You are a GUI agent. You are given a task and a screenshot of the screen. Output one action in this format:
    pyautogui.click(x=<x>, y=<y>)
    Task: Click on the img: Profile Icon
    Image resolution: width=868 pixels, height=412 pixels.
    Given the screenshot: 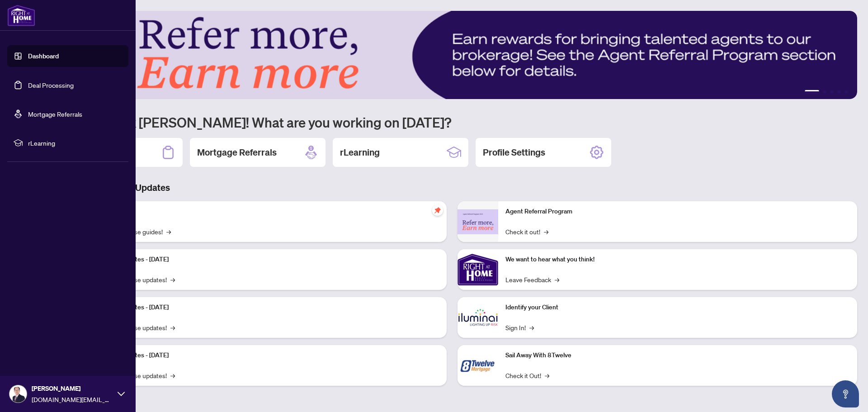 What is the action you would take?
    pyautogui.click(x=18, y=393)
    